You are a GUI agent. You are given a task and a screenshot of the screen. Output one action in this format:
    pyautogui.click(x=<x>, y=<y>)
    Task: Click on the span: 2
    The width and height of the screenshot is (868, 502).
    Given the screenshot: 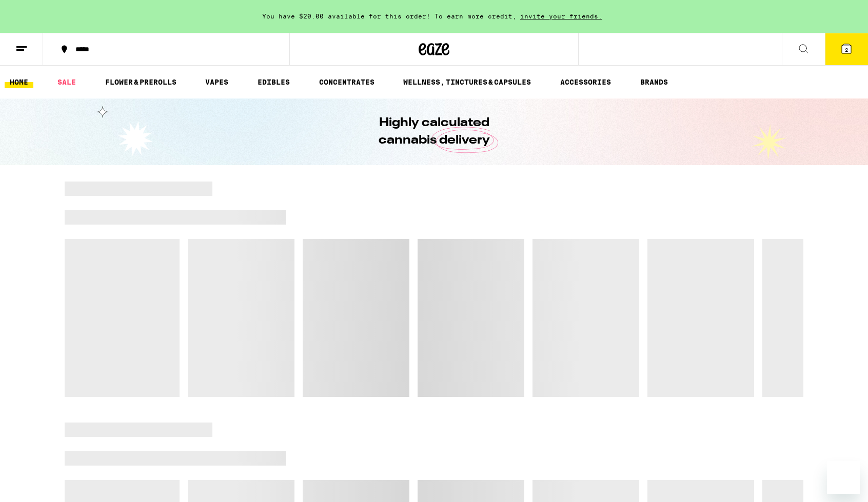 What is the action you would take?
    pyautogui.click(x=846, y=49)
    